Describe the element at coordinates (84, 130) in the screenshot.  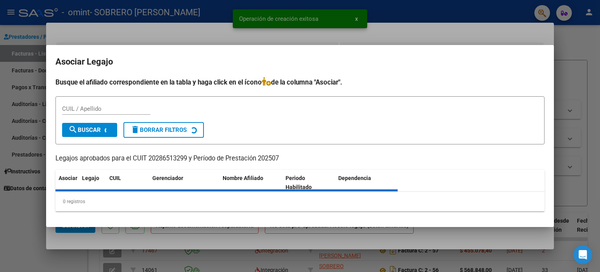
I see `span: Buscar` at that location.